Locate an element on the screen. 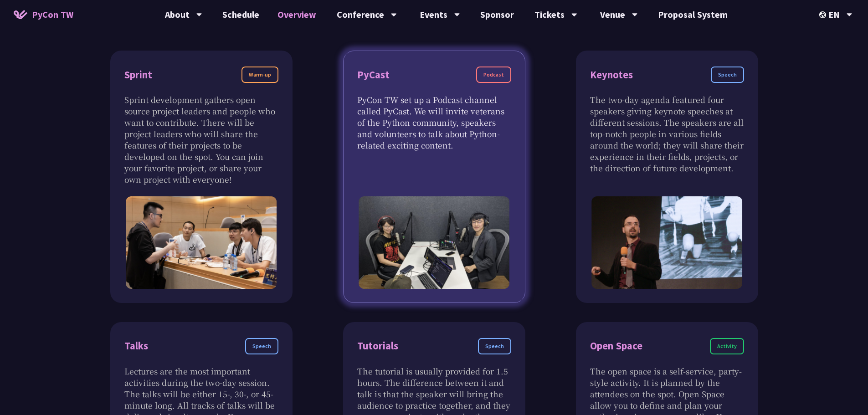 Image resolution: width=868 pixels, height=415 pixels. div: Sprint is located at coordinates (138, 75).